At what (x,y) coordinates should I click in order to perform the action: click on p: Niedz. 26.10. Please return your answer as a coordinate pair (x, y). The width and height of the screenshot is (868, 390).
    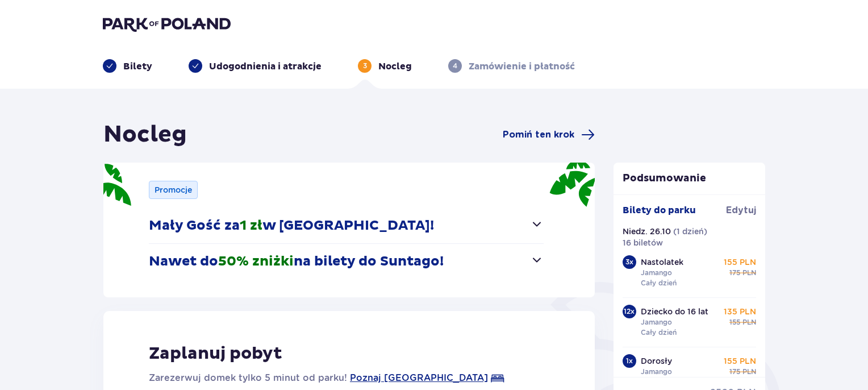
    Looking at the image, I should click on (646, 232).